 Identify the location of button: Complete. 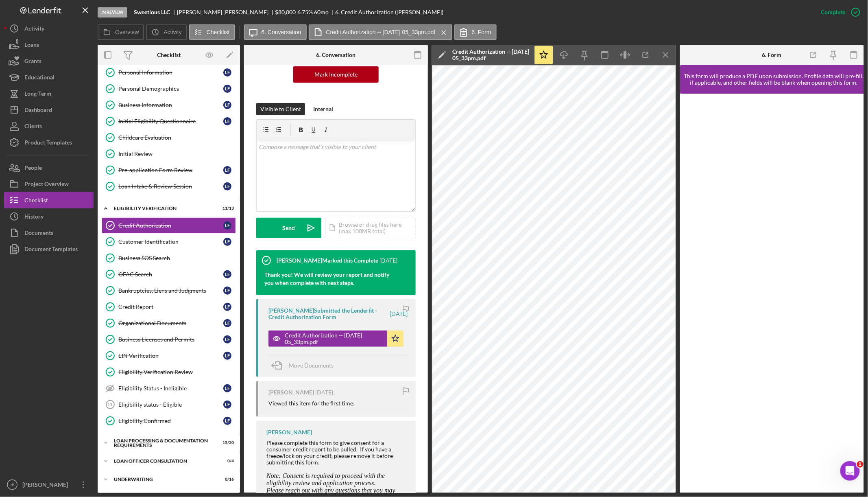
(839, 12).